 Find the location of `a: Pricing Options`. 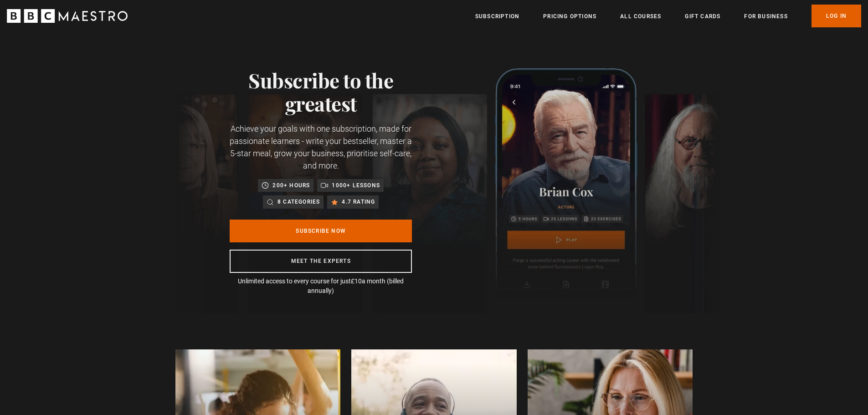

a: Pricing Options is located at coordinates (570, 16).